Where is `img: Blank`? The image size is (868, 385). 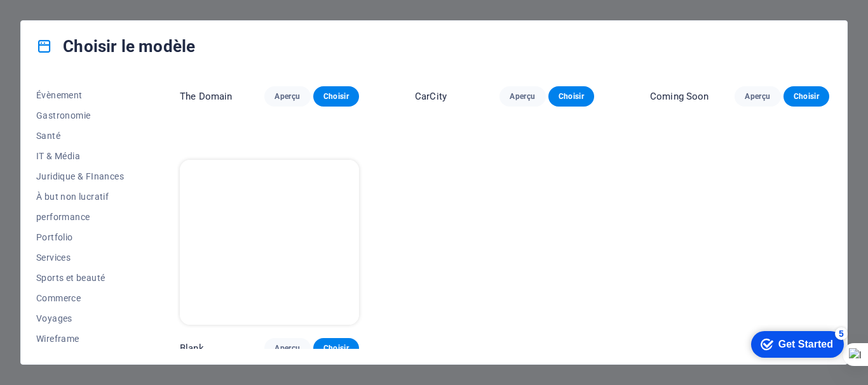 img: Blank is located at coordinates (269, 243).